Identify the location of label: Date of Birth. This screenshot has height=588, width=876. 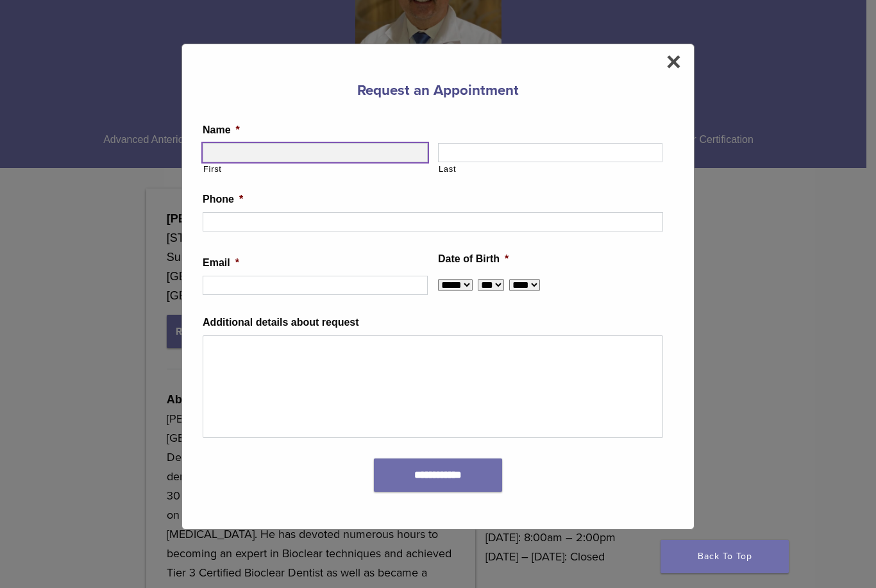
(473, 259).